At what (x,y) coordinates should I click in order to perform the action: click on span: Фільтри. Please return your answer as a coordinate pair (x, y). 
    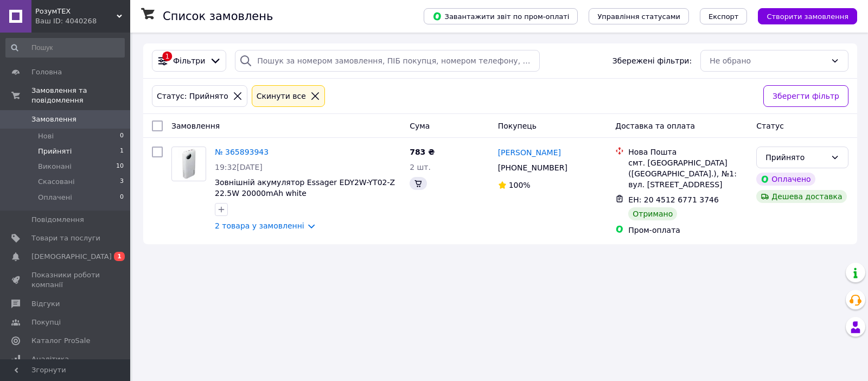
    Looking at the image, I should click on (189, 60).